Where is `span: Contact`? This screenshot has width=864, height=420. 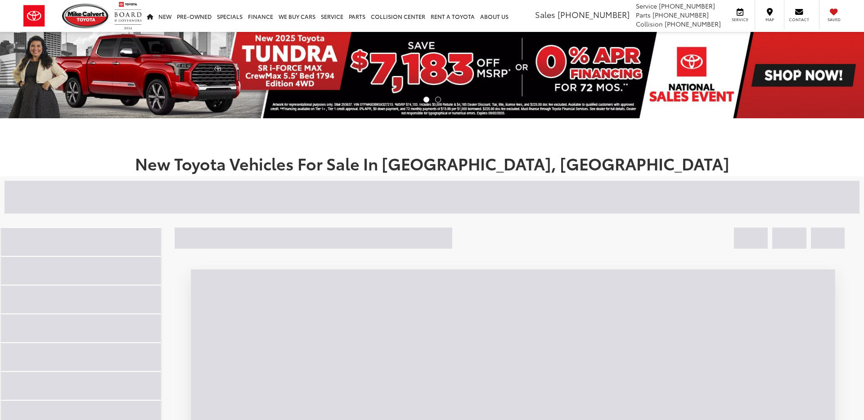 span: Contact is located at coordinates (799, 19).